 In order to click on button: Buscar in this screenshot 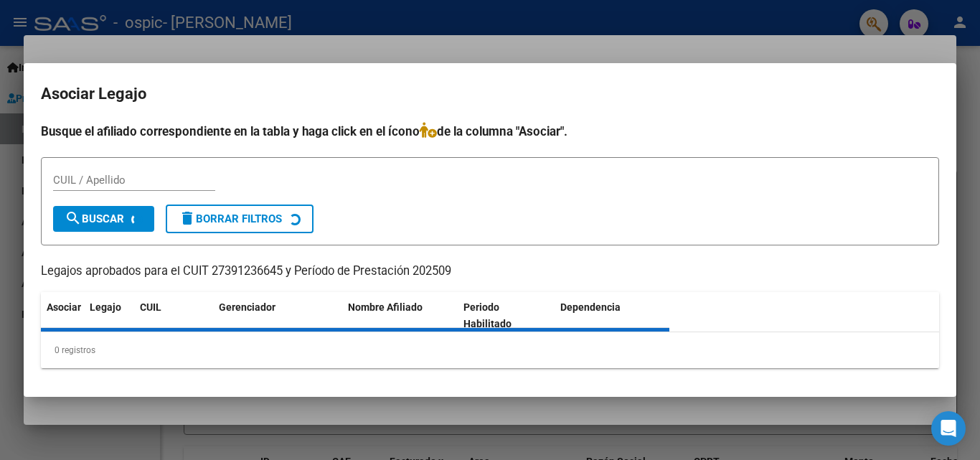, I will do `click(103, 219)`.